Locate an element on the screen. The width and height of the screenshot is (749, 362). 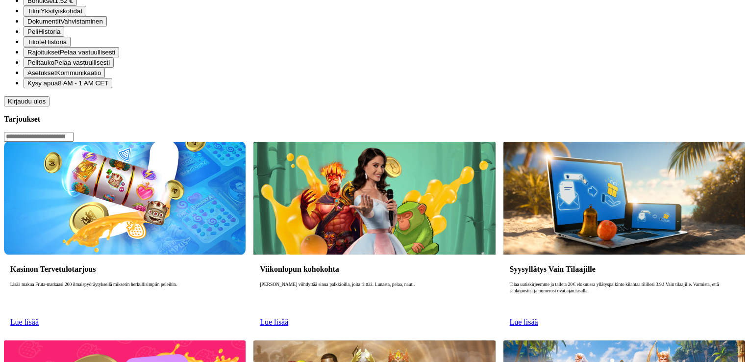
h3: Kasinon Tervetulotarjous is located at coordinates (125, 269).